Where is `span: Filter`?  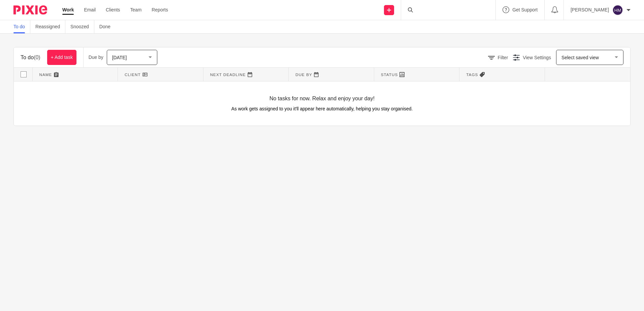
span: Filter is located at coordinates (502, 57).